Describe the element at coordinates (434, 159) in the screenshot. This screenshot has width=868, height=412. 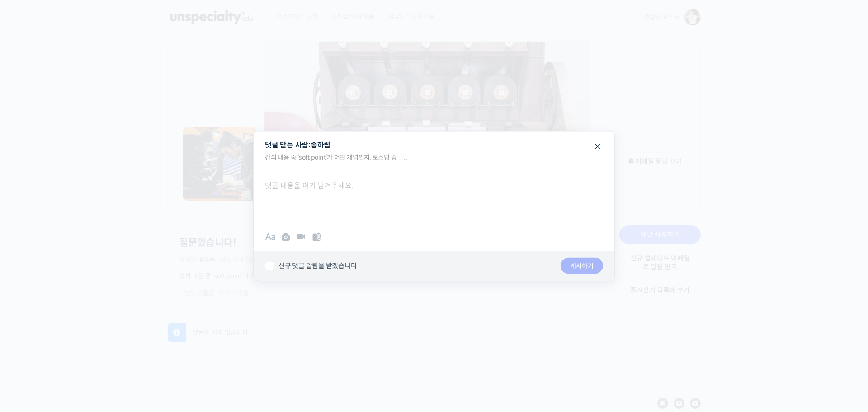
I see `div: 강의 내용 중 ‘soft point’가 어떤 개념인지, 로스팅 중 …...` at that location.